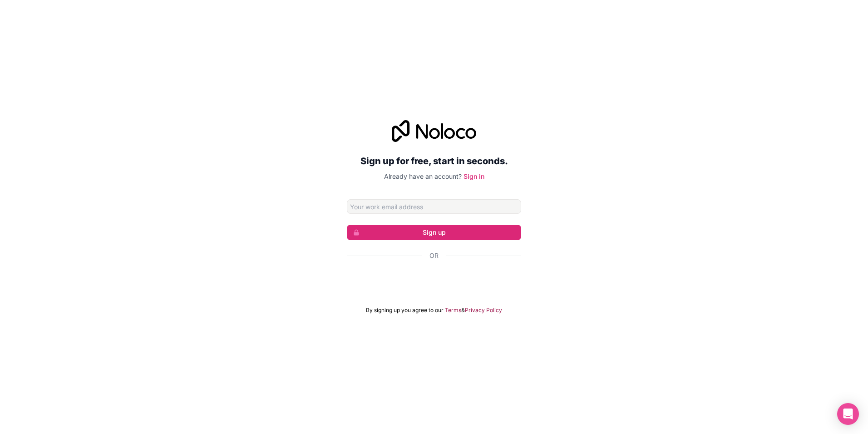 The height and width of the screenshot is (434, 868). What do you see at coordinates (434, 255) in the screenshot?
I see `span: Or` at bounding box center [434, 255].